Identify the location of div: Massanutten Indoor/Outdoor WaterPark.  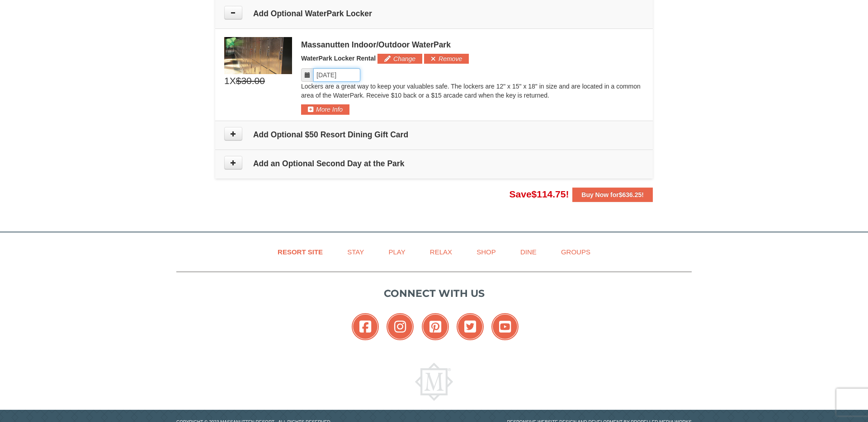
(473, 45).